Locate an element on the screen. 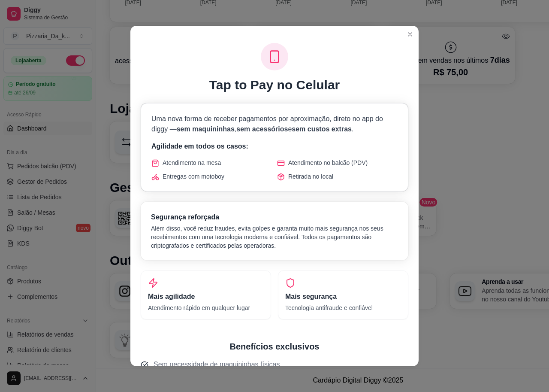 The width and height of the screenshot is (549, 392). span: sem maquininhas is located at coordinates (206, 129).